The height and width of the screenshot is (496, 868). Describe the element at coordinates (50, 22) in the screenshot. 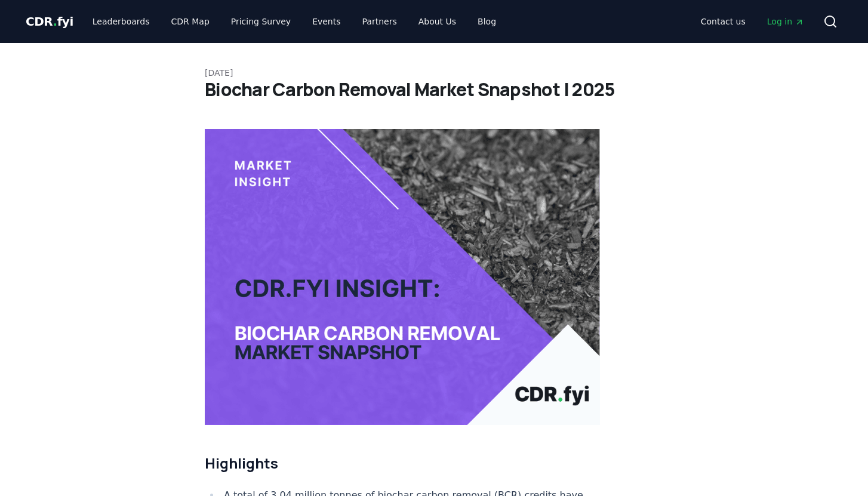

I see `a: CDR.fyi` at that location.